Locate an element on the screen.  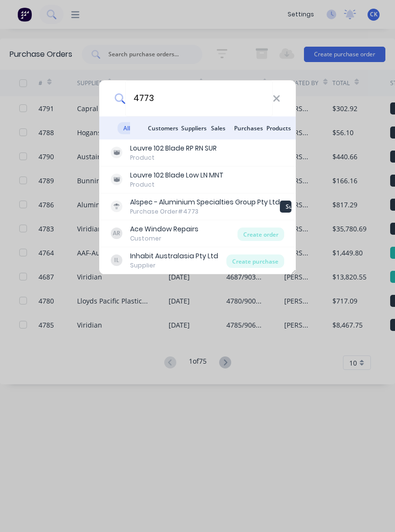
span: All results is located at coordinates (123, 140).